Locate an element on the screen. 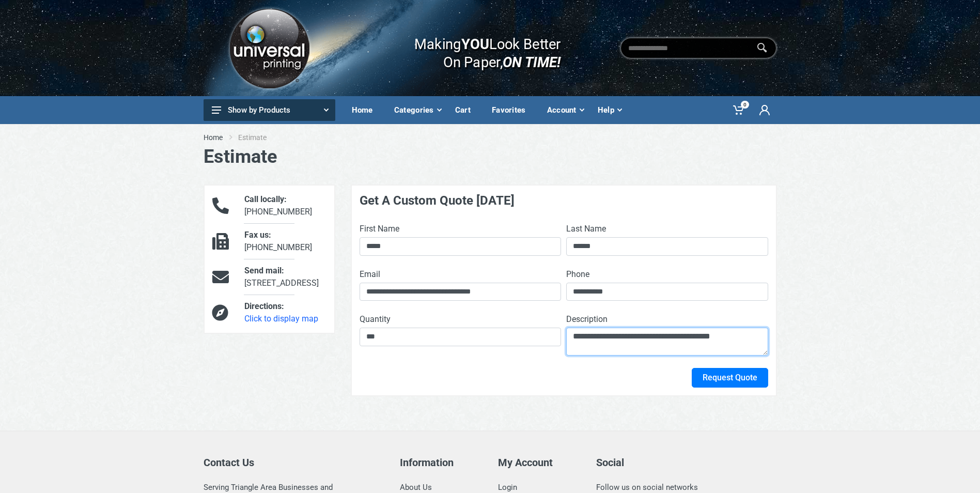 The height and width of the screenshot is (493, 980). button: Request Quote is located at coordinates (730, 378).